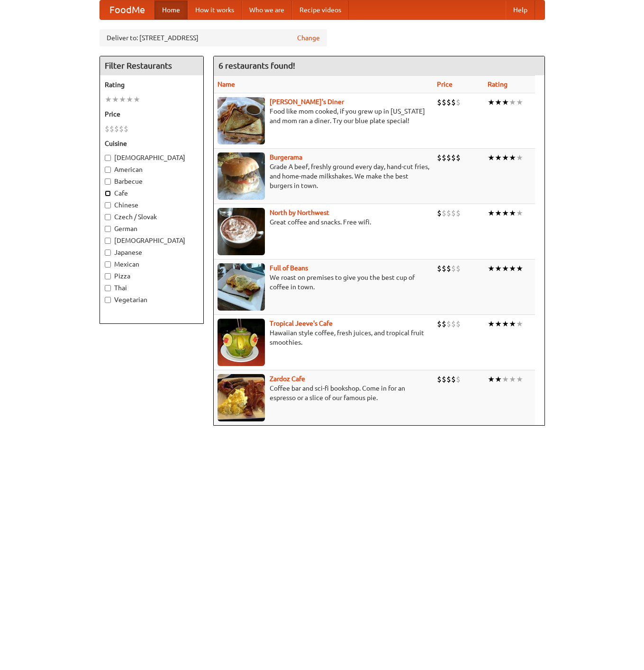 Image resolution: width=644 pixels, height=670 pixels. Describe the element at coordinates (323, 337) in the screenshot. I see `p: Hawaiian style coffee, fresh juices, and tropical fruit smoothies.` at that location.